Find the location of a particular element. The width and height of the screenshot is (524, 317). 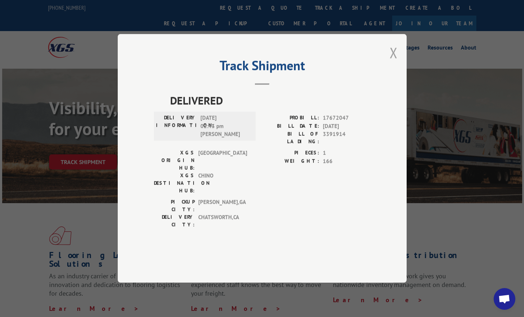

span: 166 is located at coordinates (347, 161).